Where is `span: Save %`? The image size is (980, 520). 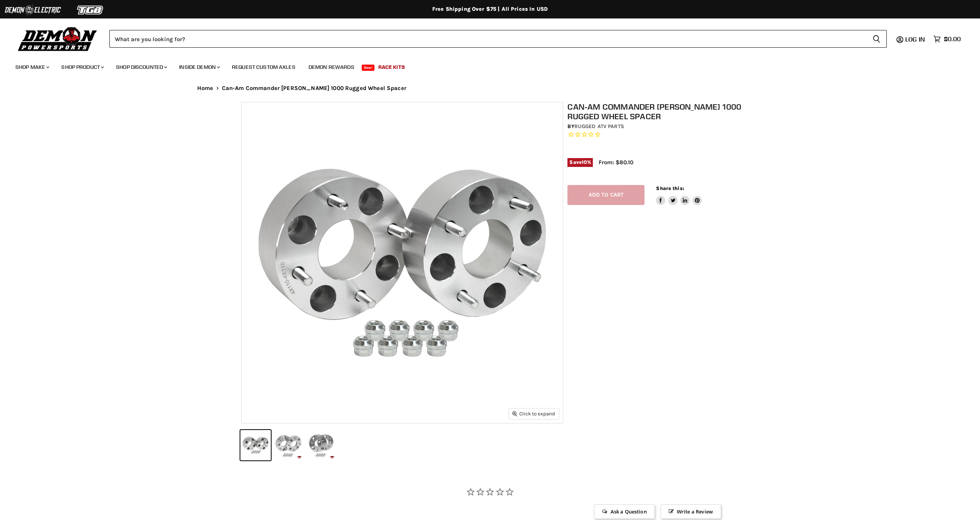 span: Save % is located at coordinates (580, 163).